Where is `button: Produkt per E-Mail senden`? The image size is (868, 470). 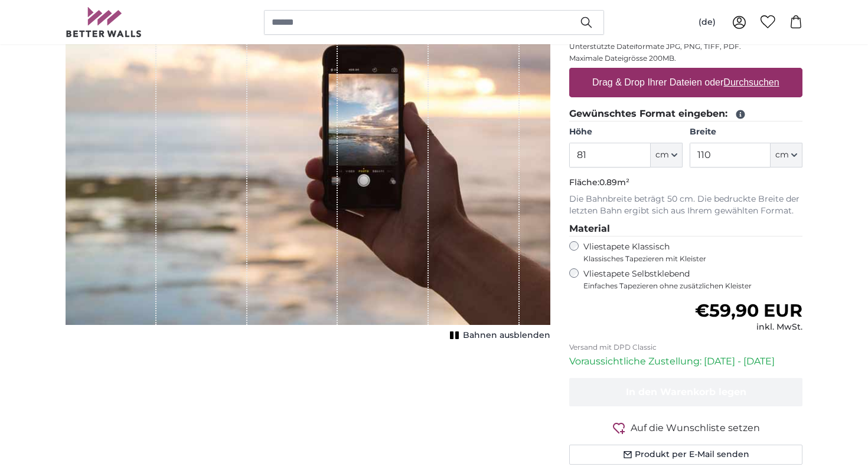 button: Produkt per E-Mail senden is located at coordinates (686, 455).